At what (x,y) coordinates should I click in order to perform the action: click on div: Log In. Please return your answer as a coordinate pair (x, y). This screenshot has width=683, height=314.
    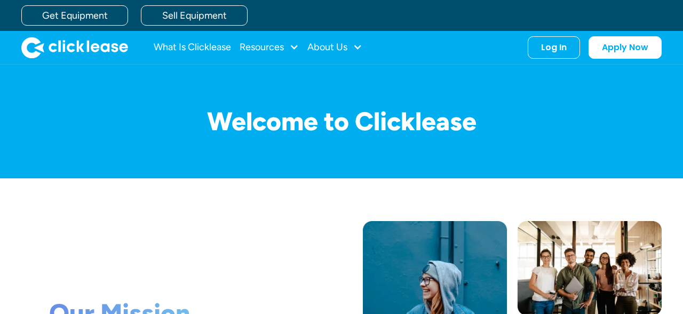
    Looking at the image, I should click on (554, 48).